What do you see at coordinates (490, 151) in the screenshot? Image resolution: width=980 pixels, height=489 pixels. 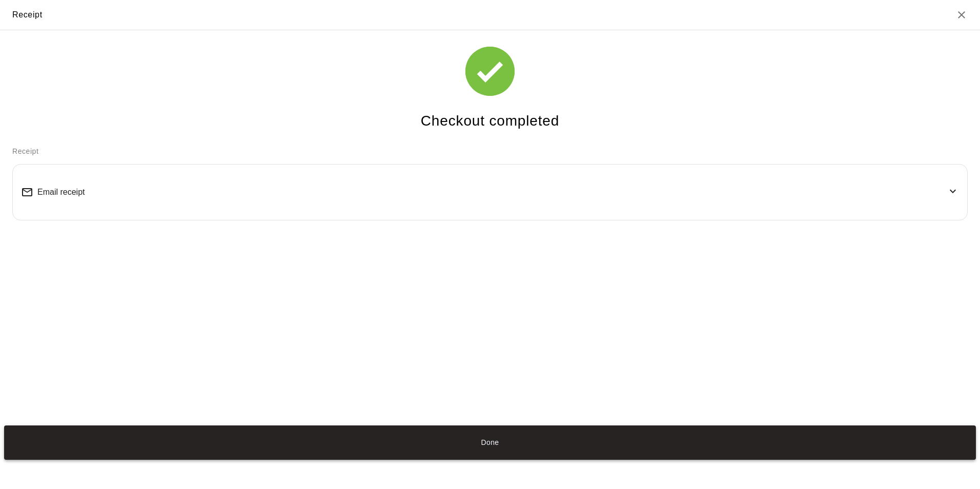 I see `p: Receipt` at bounding box center [490, 151].